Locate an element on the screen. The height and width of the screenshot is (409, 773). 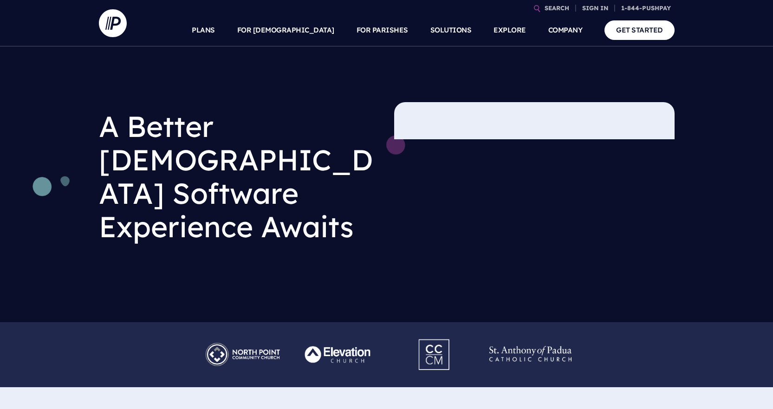
a: EXPLORE is located at coordinates (510, 30).